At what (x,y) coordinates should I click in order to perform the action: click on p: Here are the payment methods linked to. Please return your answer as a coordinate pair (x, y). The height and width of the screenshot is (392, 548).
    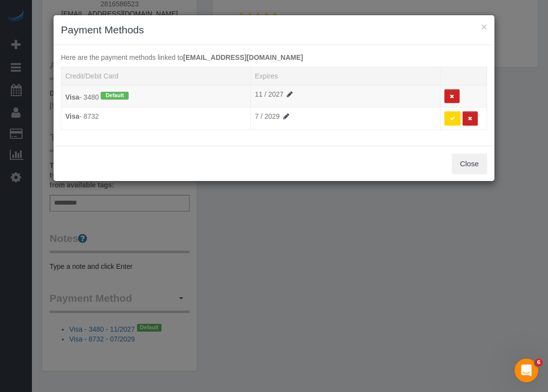
    Looking at the image, I should click on (274, 57).